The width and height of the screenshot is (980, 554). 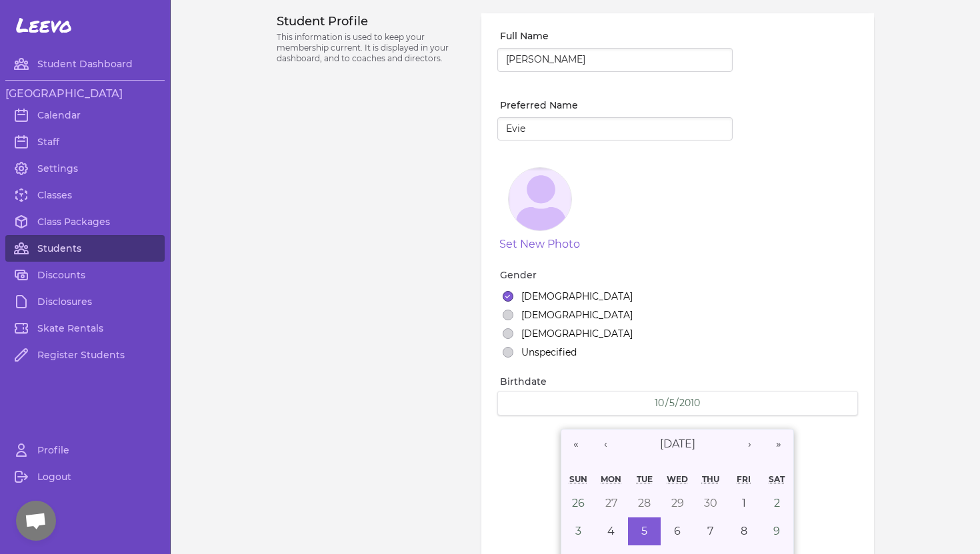 What do you see at coordinates (85, 169) in the screenshot?
I see `a: Settings` at bounding box center [85, 169].